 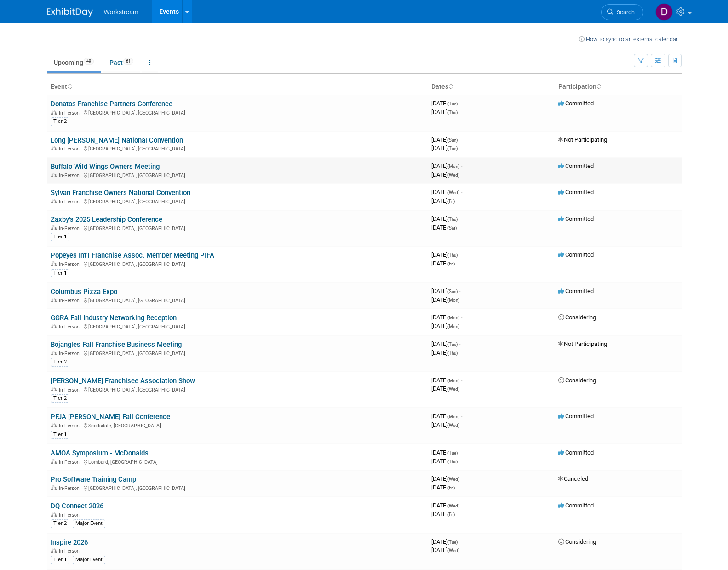 What do you see at coordinates (450, 86) in the screenshot?
I see `a: Sort by Start Date` at bounding box center [450, 86].